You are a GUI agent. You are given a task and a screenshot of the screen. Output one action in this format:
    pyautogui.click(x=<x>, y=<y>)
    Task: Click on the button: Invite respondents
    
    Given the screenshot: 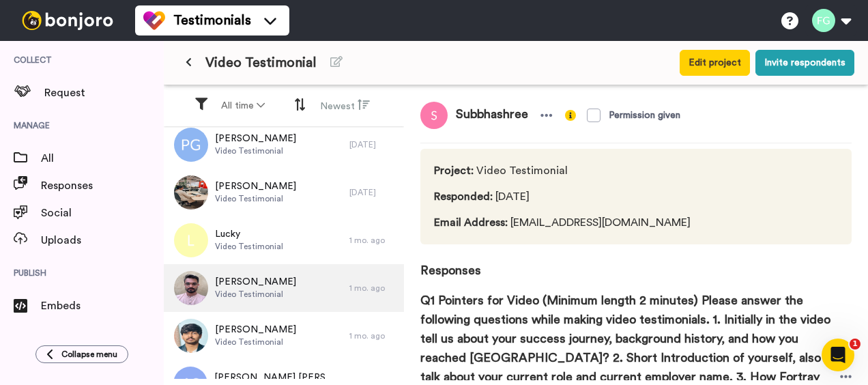 What is the action you would take?
    pyautogui.click(x=805, y=63)
    